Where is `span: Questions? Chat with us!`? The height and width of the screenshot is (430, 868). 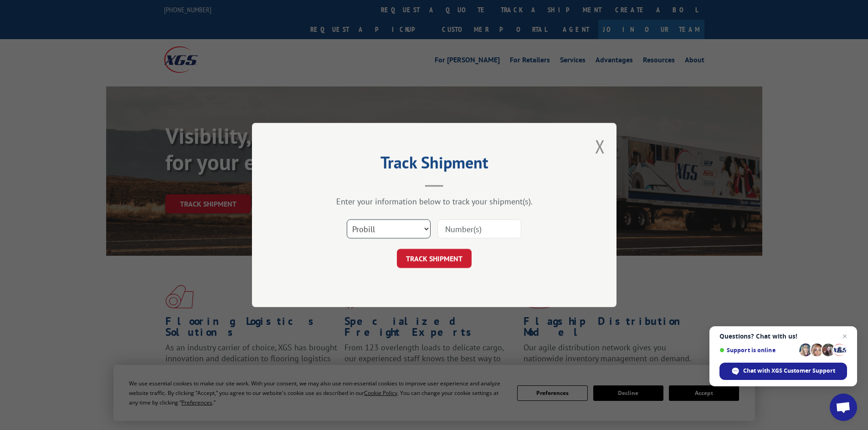
span: Questions? Chat with us! is located at coordinates (783, 337).